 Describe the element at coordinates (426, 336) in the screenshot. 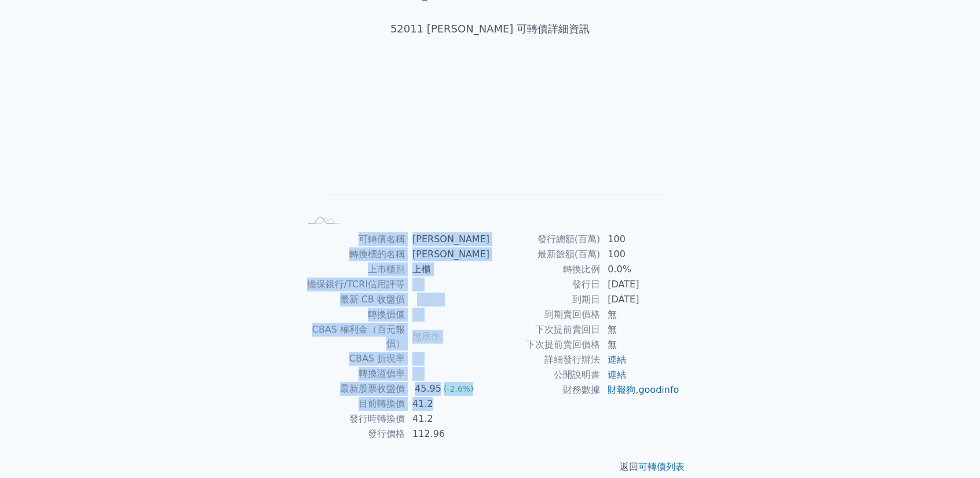

I see `span: 無承作` at that location.